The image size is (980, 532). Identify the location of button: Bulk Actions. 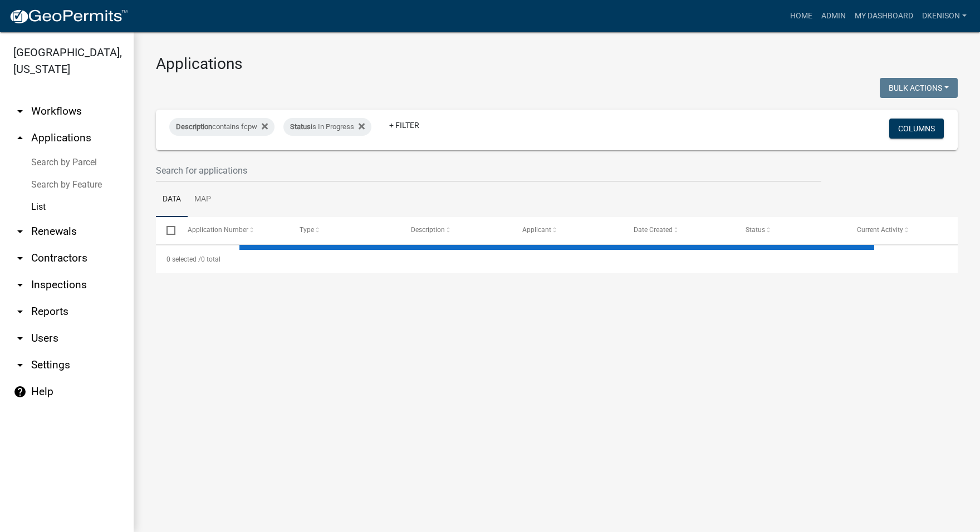
(918, 88).